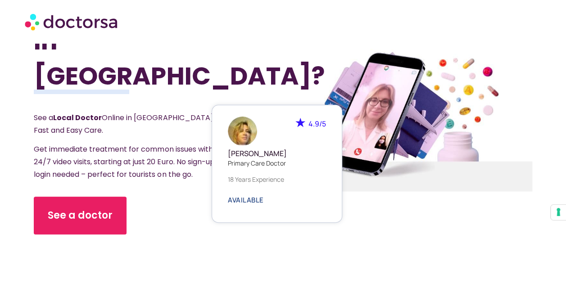  What do you see at coordinates (80, 216) in the screenshot?
I see `span: See a doctor` at bounding box center [80, 216].